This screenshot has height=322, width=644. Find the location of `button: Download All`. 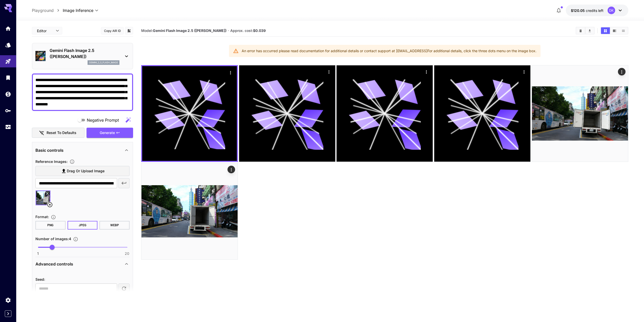

button: Download All is located at coordinates (589, 31).